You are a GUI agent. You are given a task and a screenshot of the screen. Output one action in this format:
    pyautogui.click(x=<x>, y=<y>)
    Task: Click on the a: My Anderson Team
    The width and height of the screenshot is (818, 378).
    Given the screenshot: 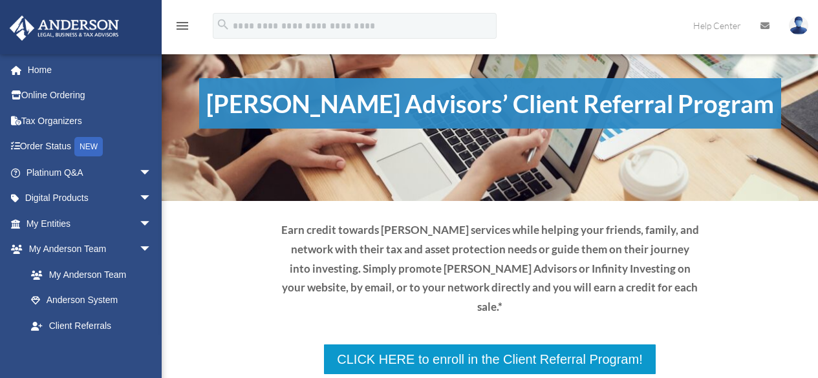 What is the action you would take?
    pyautogui.click(x=94, y=275)
    